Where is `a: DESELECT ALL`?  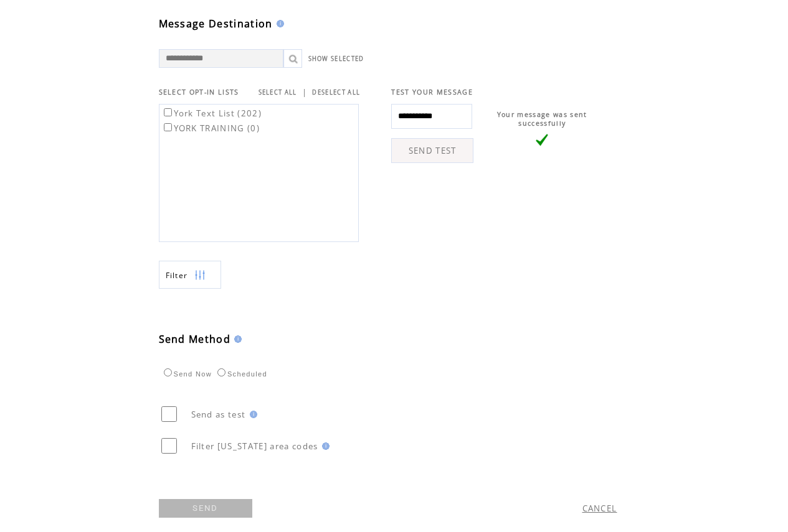
a: DESELECT ALL is located at coordinates (336, 92).